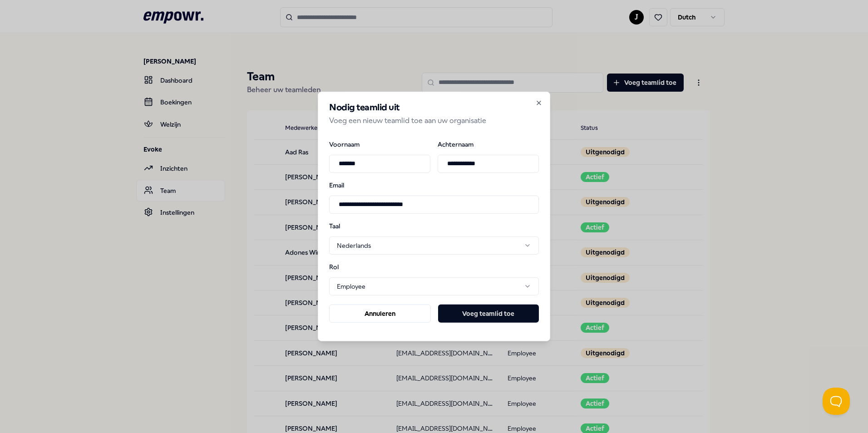 The width and height of the screenshot is (868, 433). What do you see at coordinates (380, 313) in the screenshot?
I see `button: Annuleren` at bounding box center [380, 313].